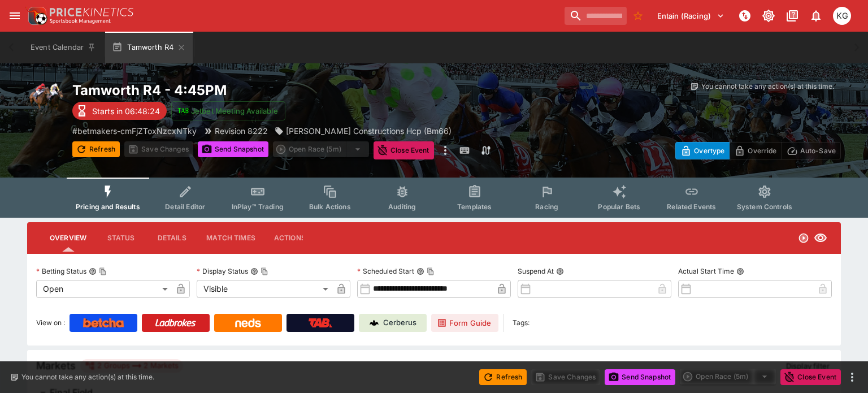 This screenshot has width=868, height=393. What do you see at coordinates (400, 323) in the screenshot?
I see `p: Cerberus` at bounding box center [400, 323].